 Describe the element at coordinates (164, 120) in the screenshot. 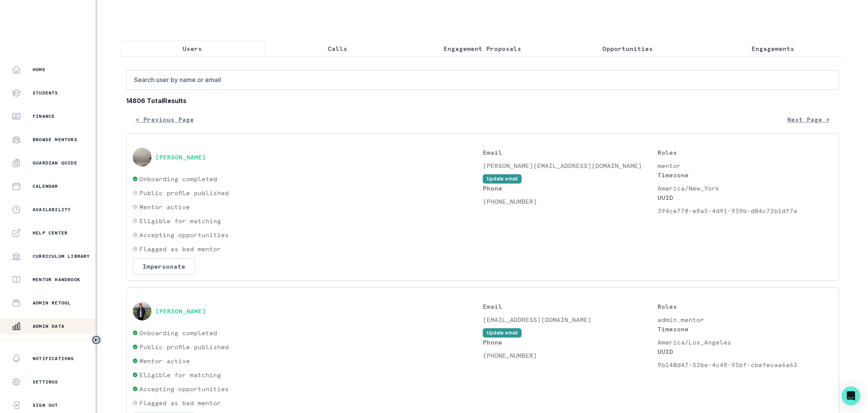

I see `button: < Previous Page` at that location.